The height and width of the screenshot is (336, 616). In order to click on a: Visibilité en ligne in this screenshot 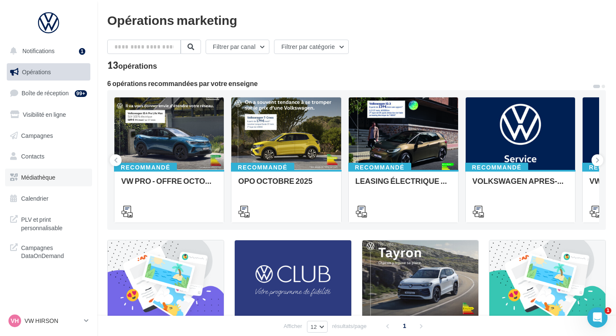, I will do `click(49, 115)`.